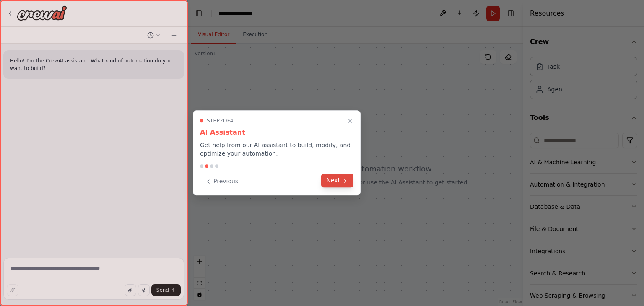 This screenshot has width=644, height=306. I want to click on button: Previous, so click(221, 181).